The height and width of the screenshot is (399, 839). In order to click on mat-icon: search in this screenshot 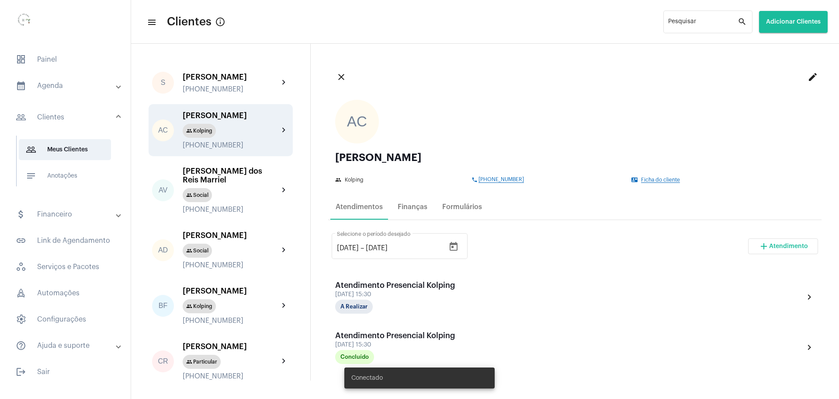, I will do `click(743, 22)`.